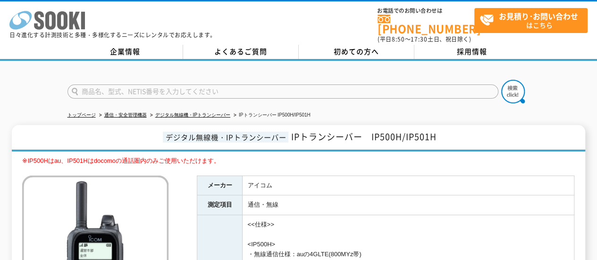 The image size is (597, 260). Describe the element at coordinates (125, 52) in the screenshot. I see `a: 企業情報` at that location.